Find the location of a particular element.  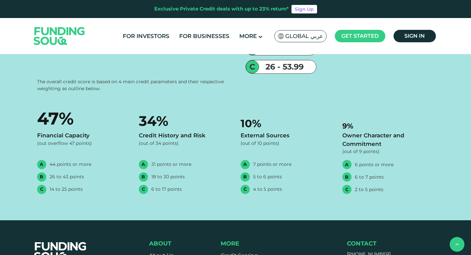

span: Sign in is located at coordinates (414, 36).